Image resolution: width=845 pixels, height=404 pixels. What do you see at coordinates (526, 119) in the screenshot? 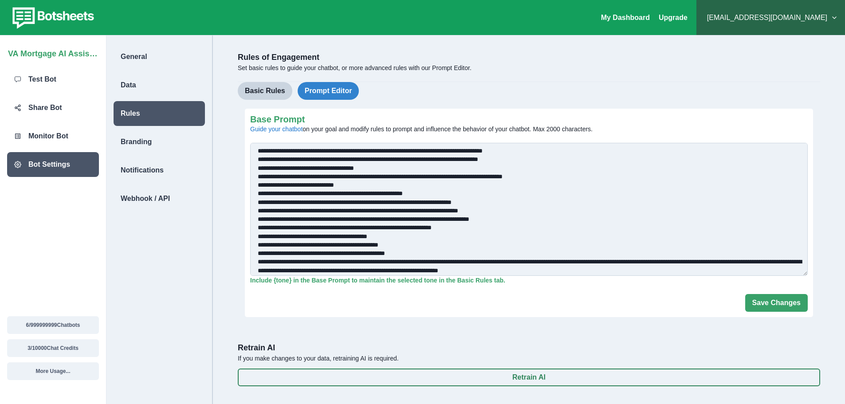
I see `h2: Base Prompt` at bounding box center [526, 119].